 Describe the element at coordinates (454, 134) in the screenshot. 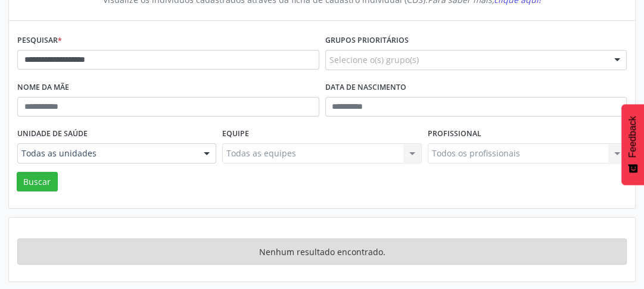

I see `label: Profissional` at that location.